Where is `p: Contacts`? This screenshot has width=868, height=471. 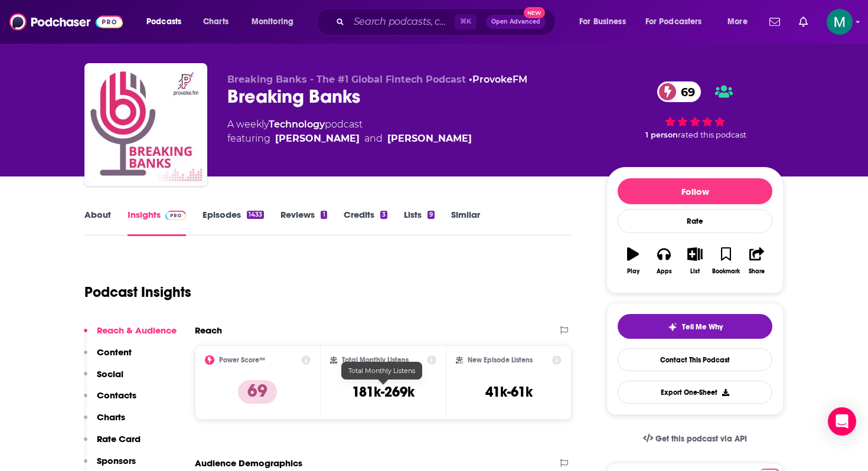 p: Contacts is located at coordinates (116, 395).